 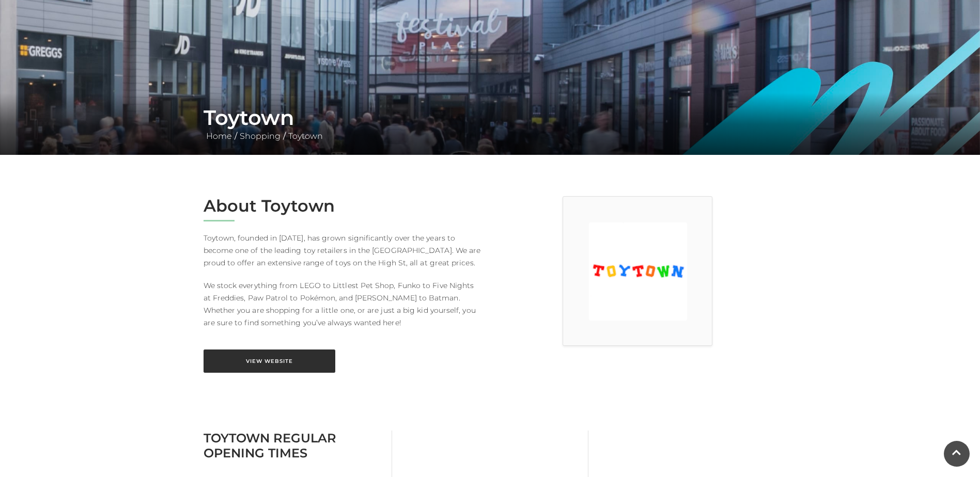 What do you see at coordinates (490, 118) in the screenshot?
I see `h1: Toytown` at bounding box center [490, 118].